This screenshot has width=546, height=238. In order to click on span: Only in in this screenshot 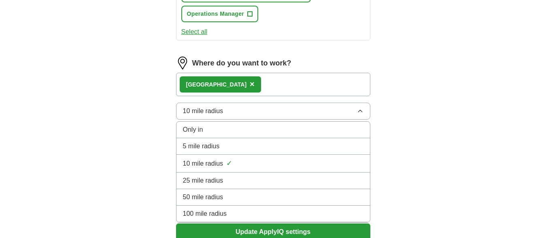, I will do `click(193, 130)`.